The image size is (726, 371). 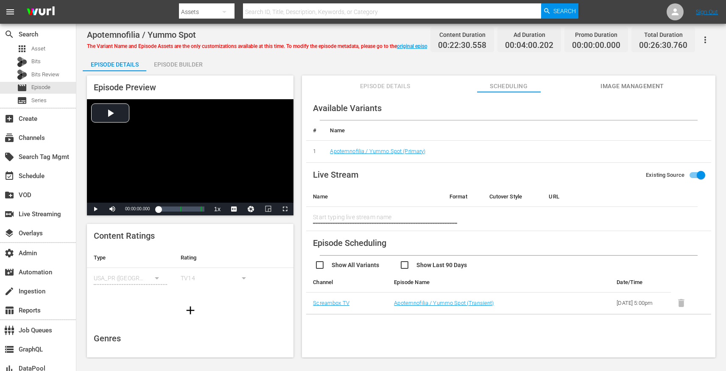 What do you see at coordinates (190, 271) in the screenshot?
I see `table: simple table` at bounding box center [190, 271].